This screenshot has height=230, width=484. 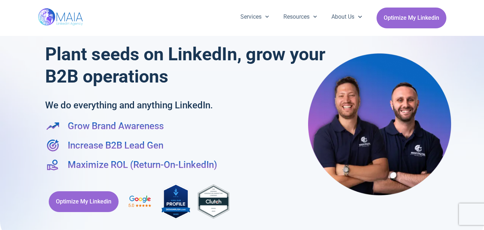 I want to click on a: Services, so click(x=255, y=17).